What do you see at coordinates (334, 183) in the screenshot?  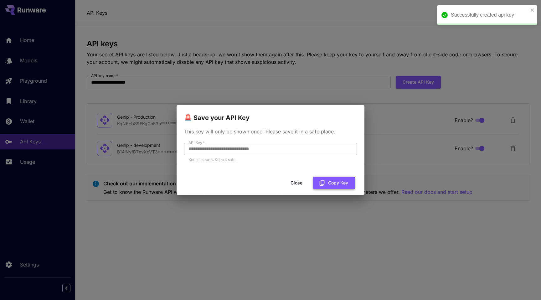 I see `button: Copy Key` at bounding box center [334, 183].